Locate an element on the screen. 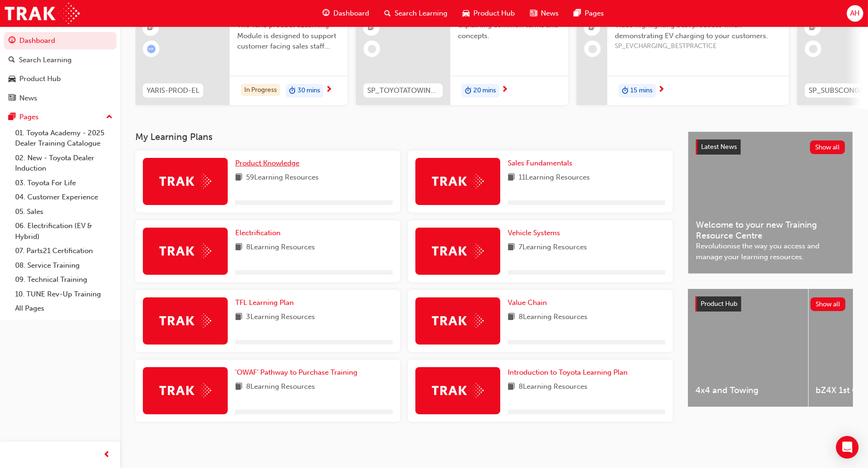 Image resolution: width=868 pixels, height=468 pixels. span: Dashboard is located at coordinates (352, 13).